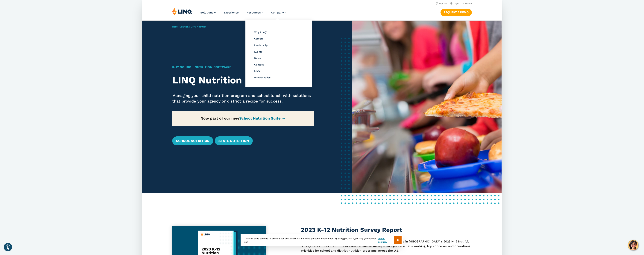  Describe the element at coordinates (175, 27) in the screenshot. I see `a: Home` at that location.